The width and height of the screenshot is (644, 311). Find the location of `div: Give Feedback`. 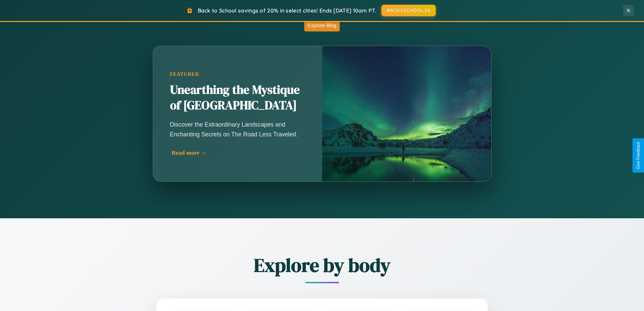

div: Give Feedback is located at coordinates (638, 155).